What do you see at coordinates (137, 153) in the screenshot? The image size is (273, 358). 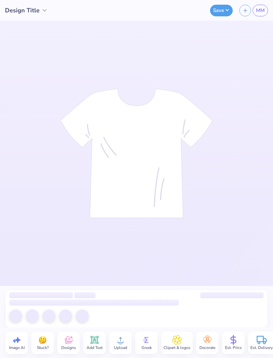 I see `img: tee-skeleton.svg` at bounding box center [137, 153].